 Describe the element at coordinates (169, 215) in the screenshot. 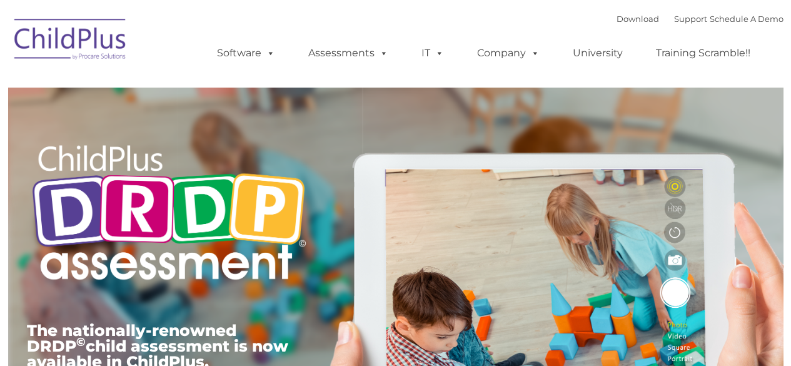

I see `img: Copyright - DRDP Logo Light` at that location.